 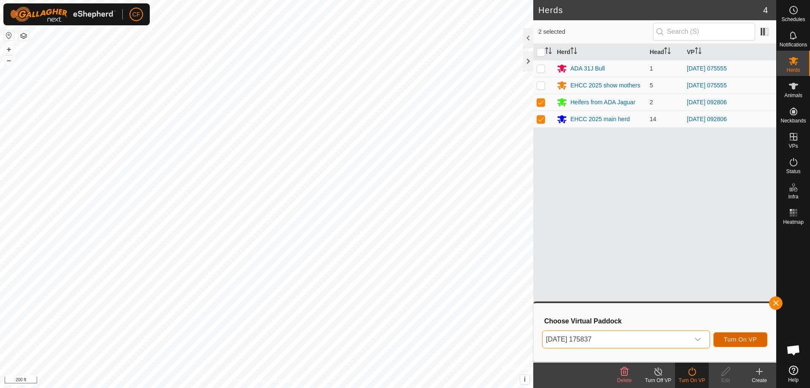 What do you see at coordinates (793, 19) in the screenshot?
I see `span: Schedules` at bounding box center [793, 19].